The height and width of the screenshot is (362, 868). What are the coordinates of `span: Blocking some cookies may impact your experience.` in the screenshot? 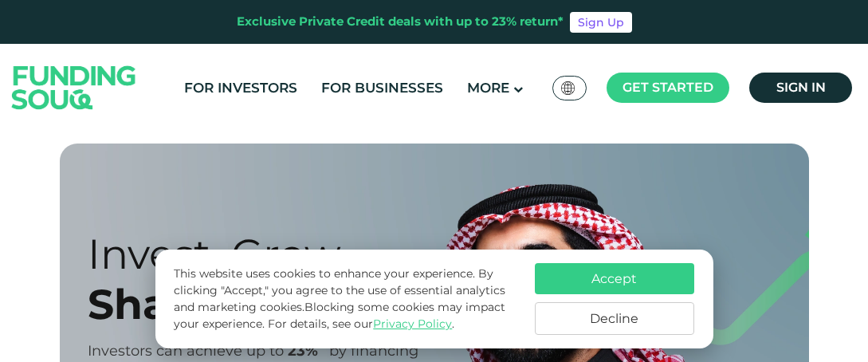 It's located at (339, 315).